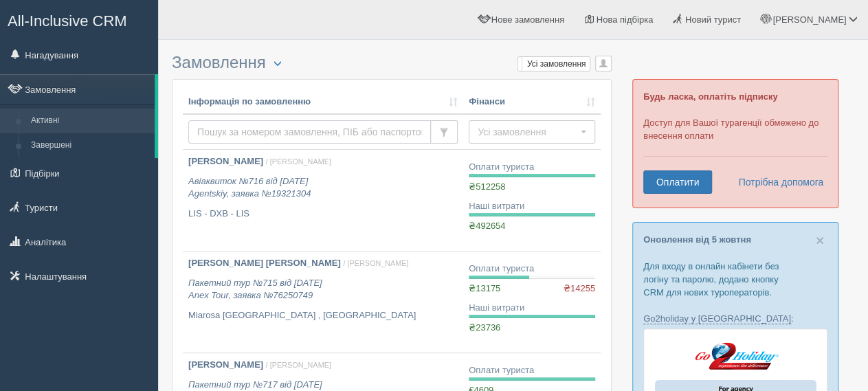 This screenshot has height=391, width=868. What do you see at coordinates (821, 240) in the screenshot?
I see `button: Close` at bounding box center [821, 240].